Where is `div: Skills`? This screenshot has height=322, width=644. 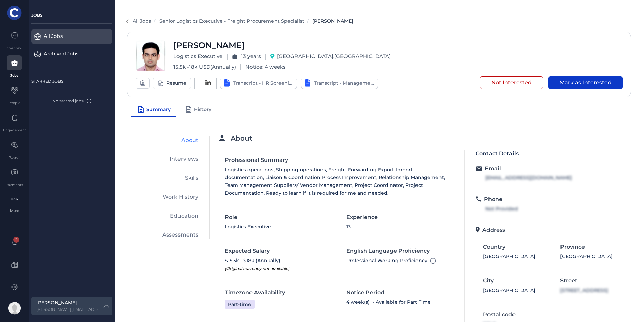 div: Skills is located at coordinates (170, 178).